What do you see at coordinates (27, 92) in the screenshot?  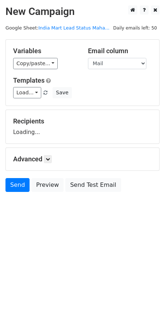 I see `a: Load...` at bounding box center [27, 92].